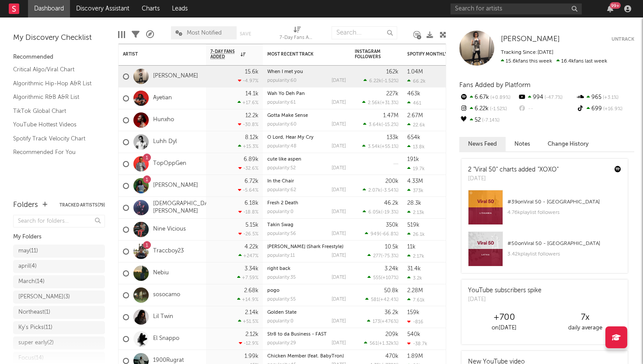 The image size is (643, 364). Describe the element at coordinates (252, 247) in the screenshot. I see `div: 4.22k` at that location.